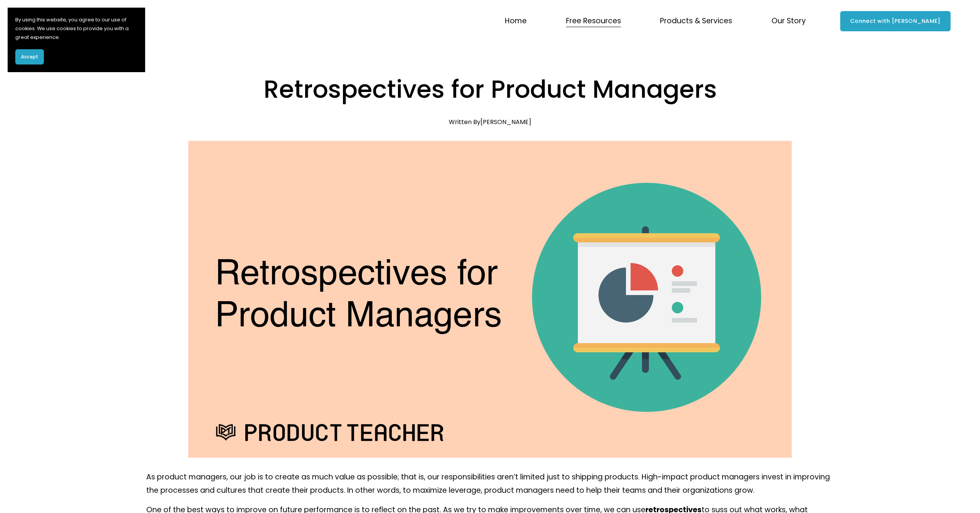  What do you see at coordinates (77, 28) in the screenshot?
I see `p: By using this website, you agree to our use of cookies. We use cookies to provide you with a grea...` at bounding box center [77, 28].